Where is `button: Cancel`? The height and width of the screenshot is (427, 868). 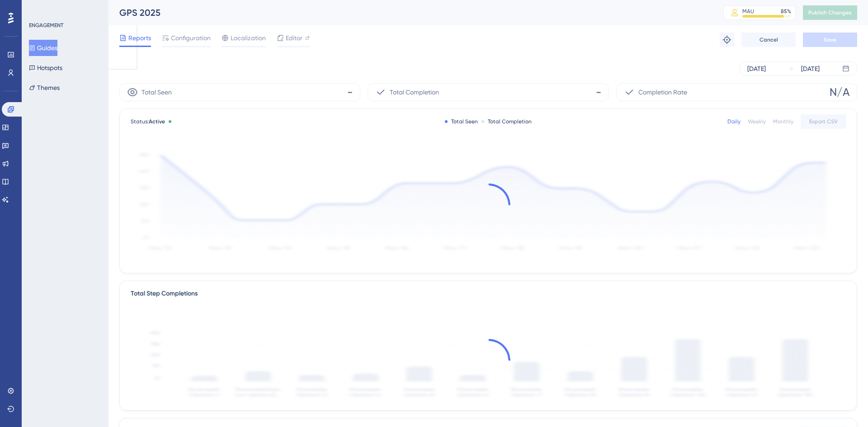
button: Cancel is located at coordinates (768, 40).